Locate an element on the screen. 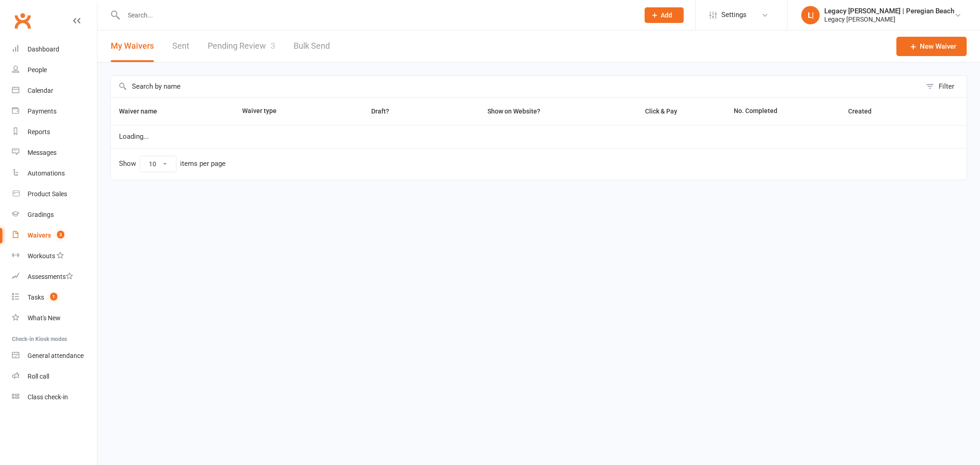  a: Workouts is located at coordinates (54, 256).